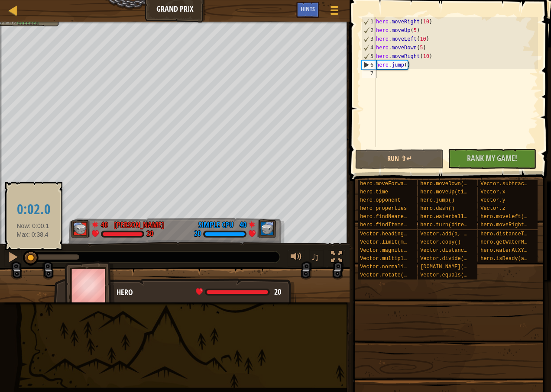 Image resolution: width=551 pixels, height=392 pixels. I want to click on span: Vector.distance(other), so click(454, 251).